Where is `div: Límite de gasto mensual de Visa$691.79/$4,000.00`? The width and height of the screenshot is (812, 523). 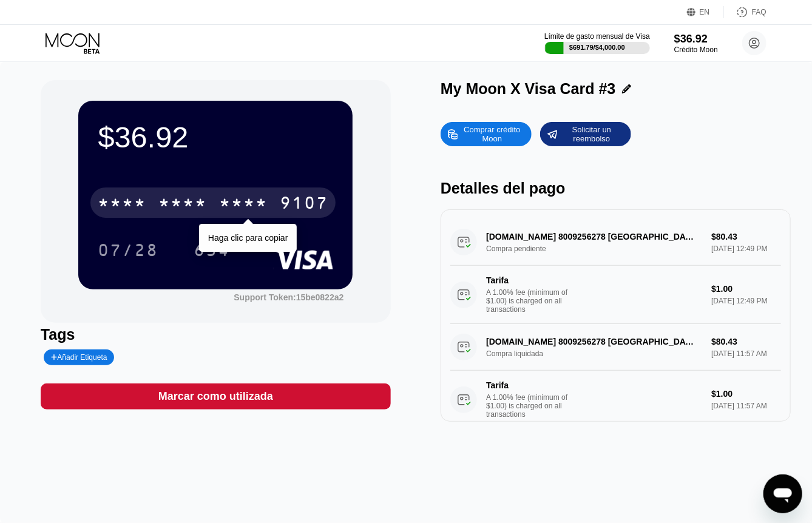
div: Límite de gasto mensual de Visa$691.79/$4,000.00 is located at coordinates (597, 43).